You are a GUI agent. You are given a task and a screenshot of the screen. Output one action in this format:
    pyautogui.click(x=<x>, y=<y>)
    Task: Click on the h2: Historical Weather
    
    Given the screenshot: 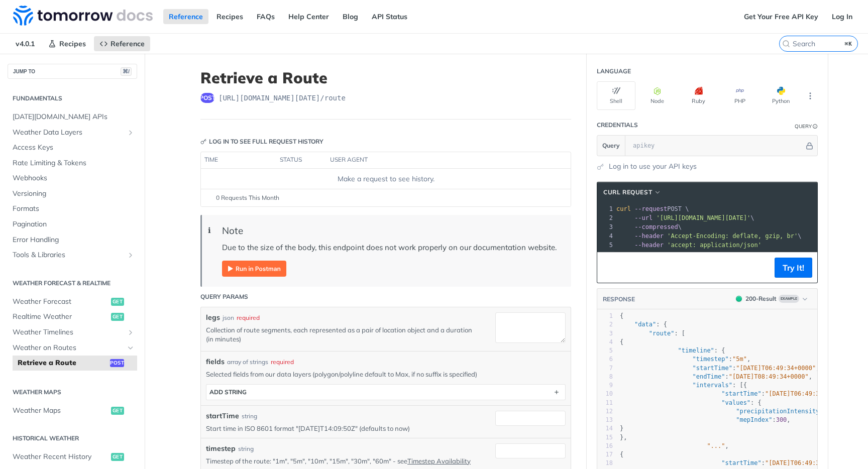 What is the action you would take?
    pyautogui.click(x=73, y=439)
    